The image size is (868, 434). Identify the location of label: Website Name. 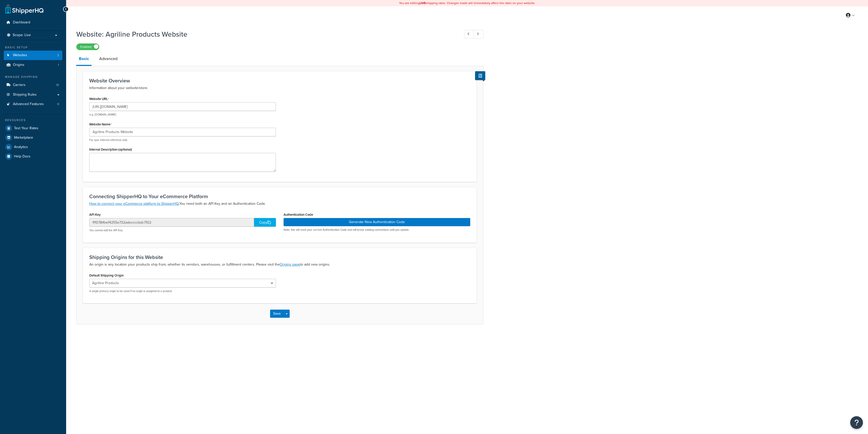
(100, 124).